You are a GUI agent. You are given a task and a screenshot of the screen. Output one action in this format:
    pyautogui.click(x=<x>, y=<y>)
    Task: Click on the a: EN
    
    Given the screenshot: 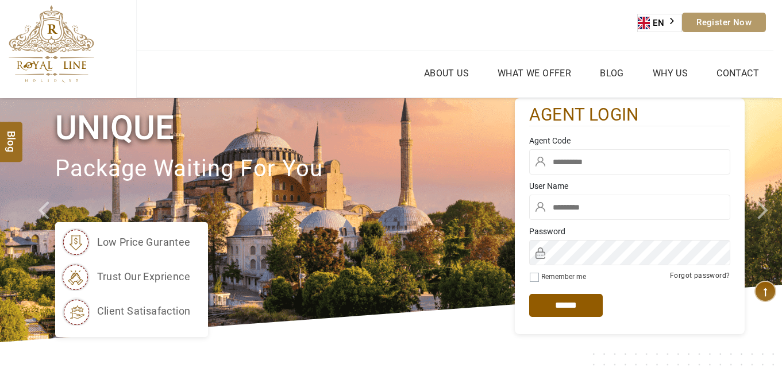 What is the action you would take?
    pyautogui.click(x=660, y=23)
    